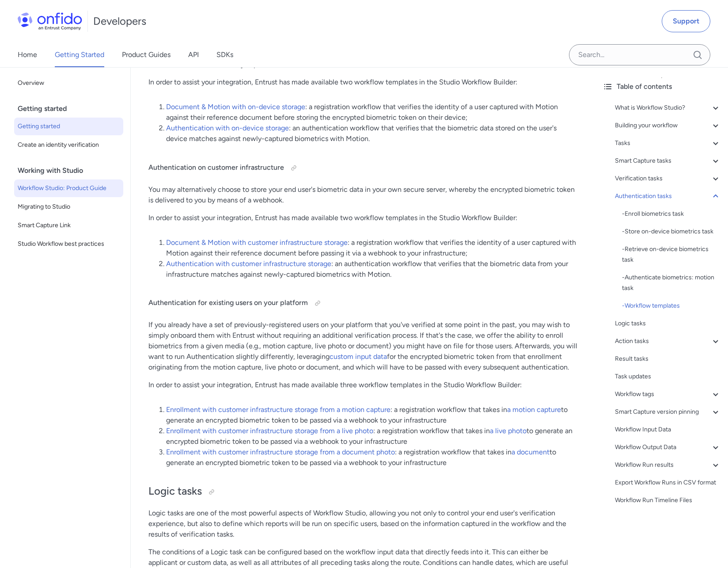 The width and height of the screenshot is (728, 568). What do you see at coordinates (668, 482) in the screenshot?
I see `a: Export Workflow Runs in CSV format` at bounding box center [668, 482].